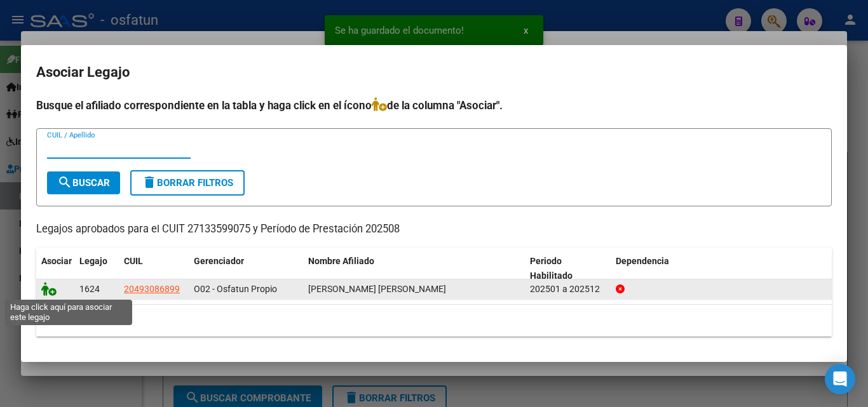  Describe the element at coordinates (65, 182) in the screenshot. I see `mat-icon: search` at that location.